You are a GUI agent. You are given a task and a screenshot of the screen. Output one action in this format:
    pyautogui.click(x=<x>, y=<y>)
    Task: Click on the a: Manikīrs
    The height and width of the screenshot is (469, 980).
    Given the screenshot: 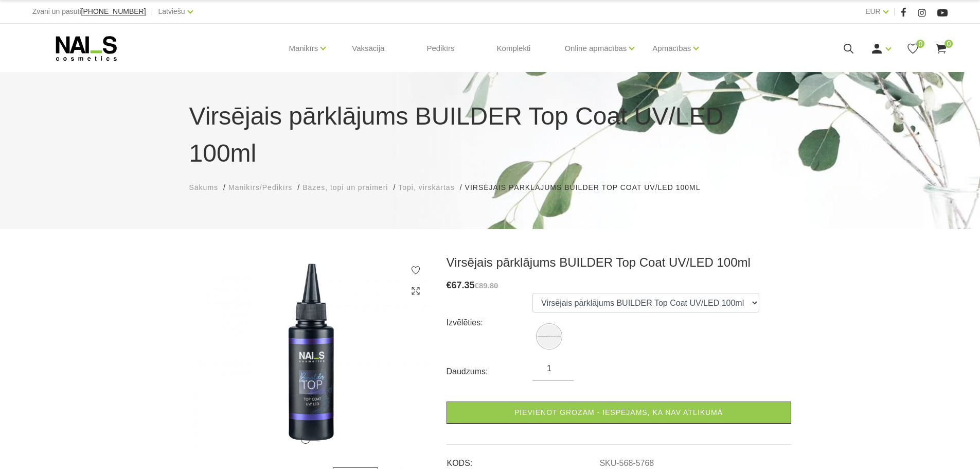 What is the action you would take?
    pyautogui.click(x=303, y=49)
    